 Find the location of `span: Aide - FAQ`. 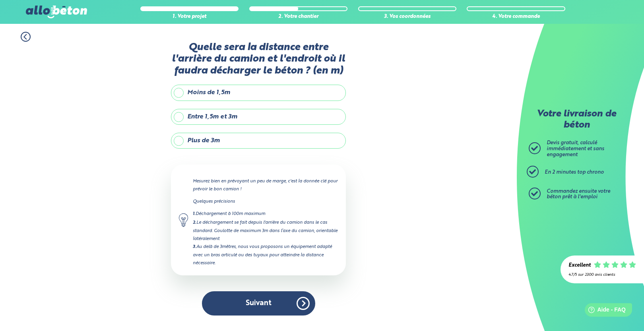

span: Aide - FAQ is located at coordinates (38, 10).